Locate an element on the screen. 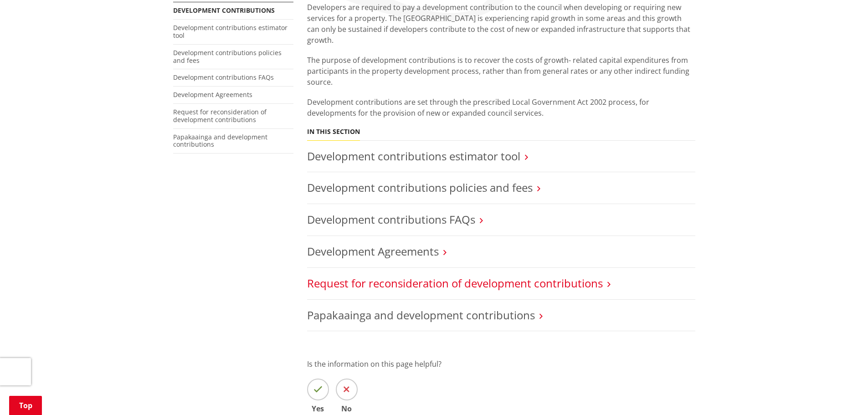  h5: In this section is located at coordinates (334, 132).